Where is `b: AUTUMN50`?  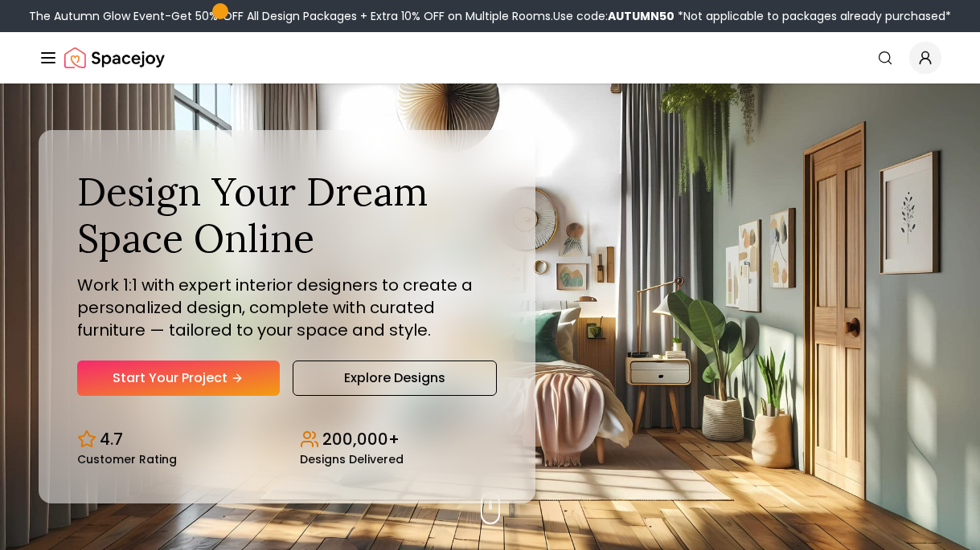
b: AUTUMN50 is located at coordinates (641, 16).